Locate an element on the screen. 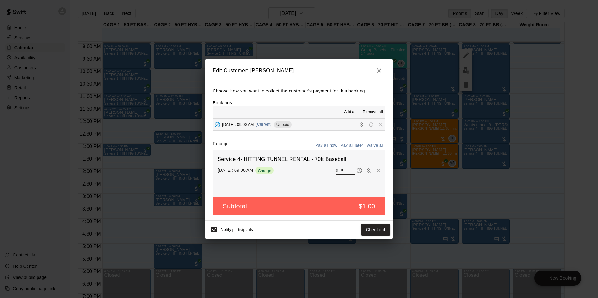  button: Pay all now is located at coordinates (326, 145).